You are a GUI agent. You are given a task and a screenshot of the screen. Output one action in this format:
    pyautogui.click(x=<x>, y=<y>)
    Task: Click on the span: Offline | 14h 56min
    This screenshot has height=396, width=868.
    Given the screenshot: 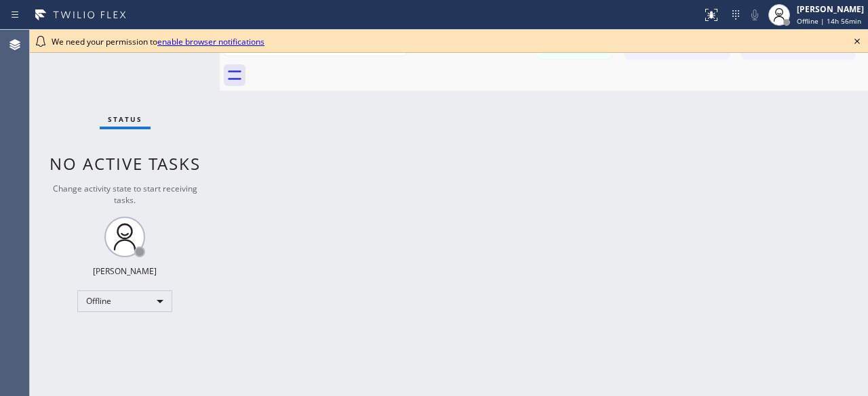 What is the action you would take?
    pyautogui.click(x=829, y=21)
    